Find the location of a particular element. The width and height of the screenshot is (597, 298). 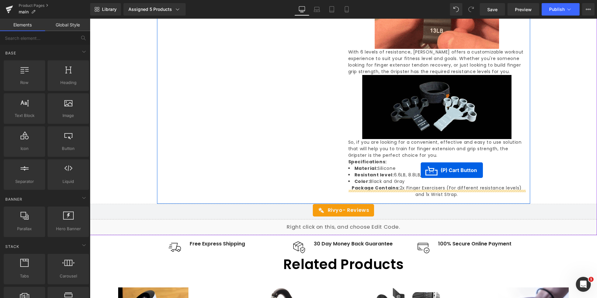

div: 30 Day Money Back Guarantee is located at coordinates (262, 225).